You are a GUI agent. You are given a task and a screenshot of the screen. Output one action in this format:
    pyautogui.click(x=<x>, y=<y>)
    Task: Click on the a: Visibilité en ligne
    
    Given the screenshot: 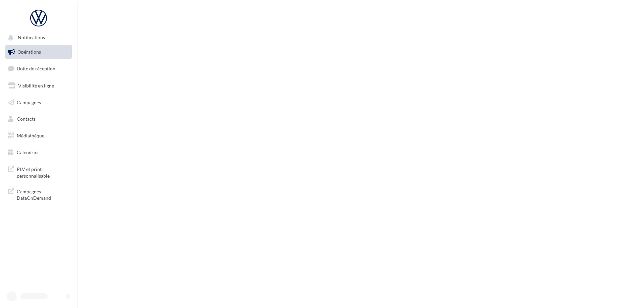 What is the action you would take?
    pyautogui.click(x=38, y=86)
    